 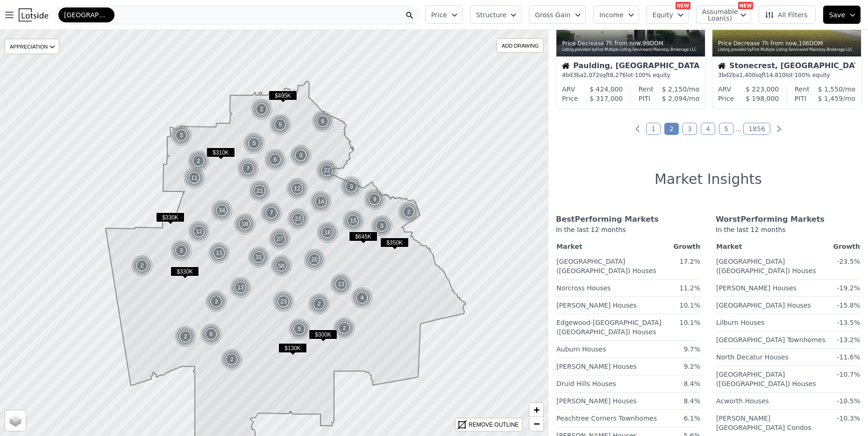 What do you see at coordinates (184, 274) in the screenshot?
I see `div: $330K` at bounding box center [184, 274].